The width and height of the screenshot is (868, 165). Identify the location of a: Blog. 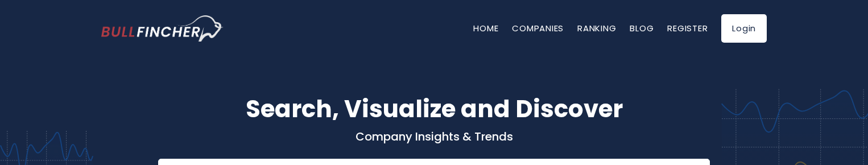
(642, 28).